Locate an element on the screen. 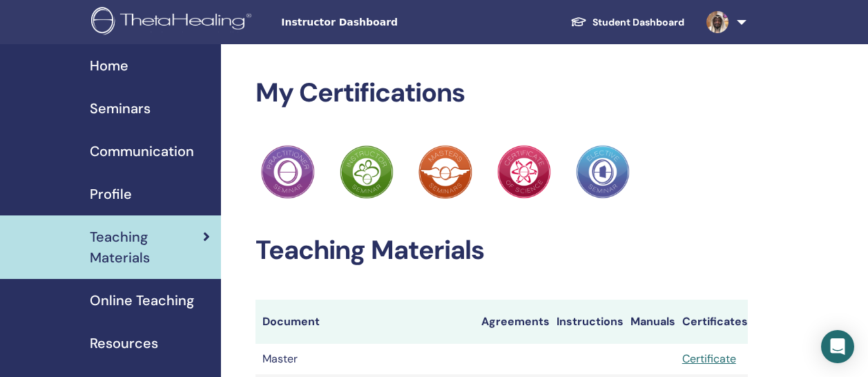 The width and height of the screenshot is (868, 377). span: Resources is located at coordinates (124, 343).